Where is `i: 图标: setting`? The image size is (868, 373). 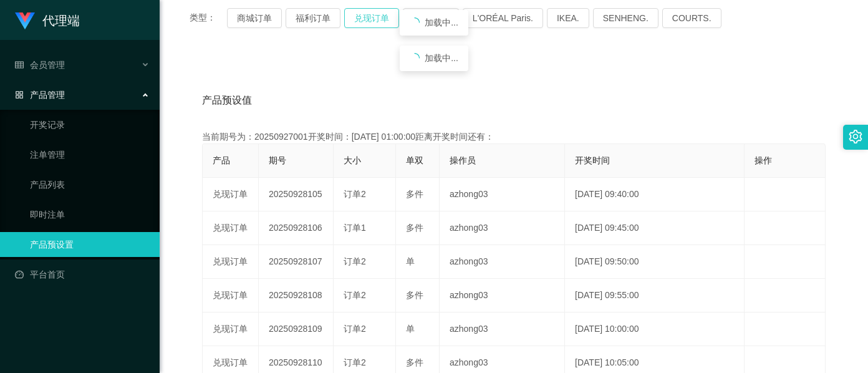 i: 图标: setting is located at coordinates (855, 136).